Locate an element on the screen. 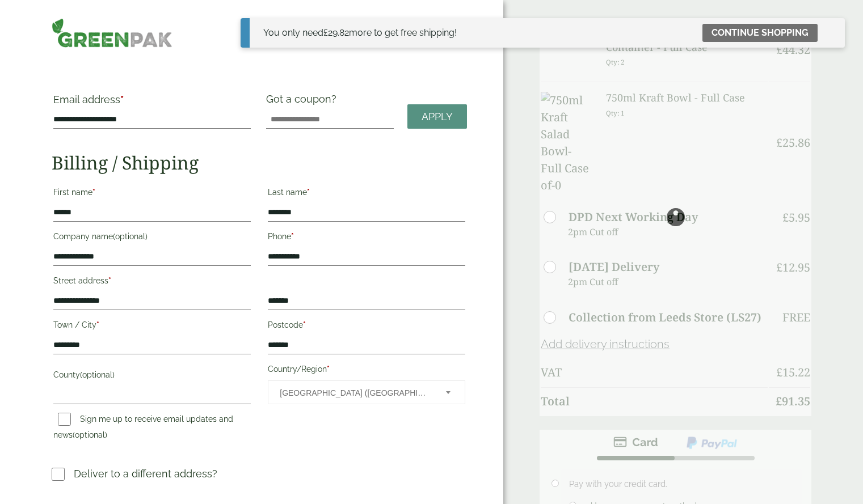  label: Postcode is located at coordinates (366, 326).